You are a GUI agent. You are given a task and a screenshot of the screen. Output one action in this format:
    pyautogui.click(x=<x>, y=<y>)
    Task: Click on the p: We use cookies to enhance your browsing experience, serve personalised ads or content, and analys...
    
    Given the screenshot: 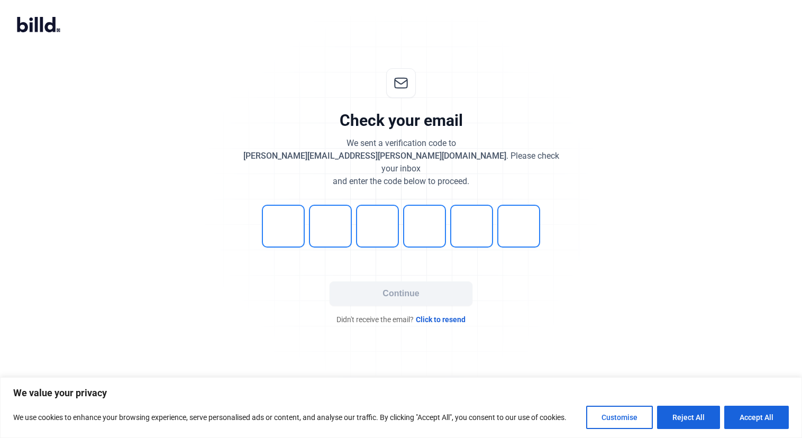 What is the action you would take?
    pyautogui.click(x=290, y=417)
    